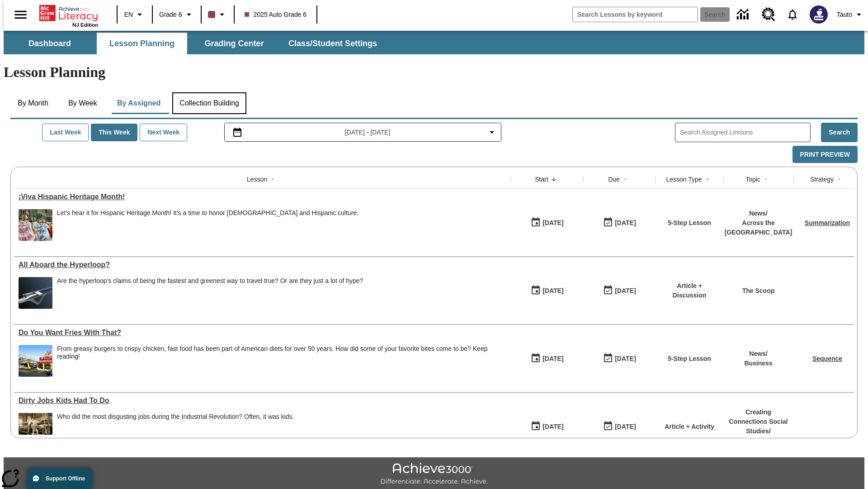 This screenshot has height=489, width=868. What do you see at coordinates (819, 14) in the screenshot?
I see `button: Select a new avatar` at bounding box center [819, 14].